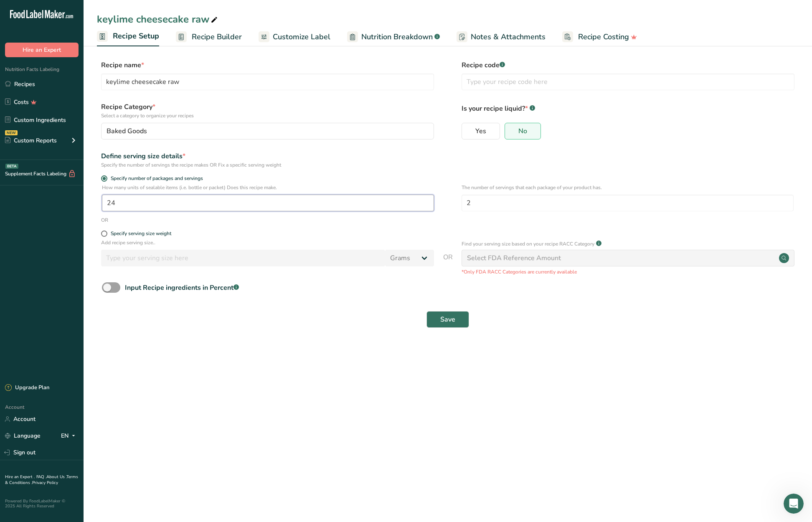  Describe the element at coordinates (42, 504) in the screenshot. I see `div: Powered By FoodLabelMaker © 2025 All Rights Reserved` at that location.